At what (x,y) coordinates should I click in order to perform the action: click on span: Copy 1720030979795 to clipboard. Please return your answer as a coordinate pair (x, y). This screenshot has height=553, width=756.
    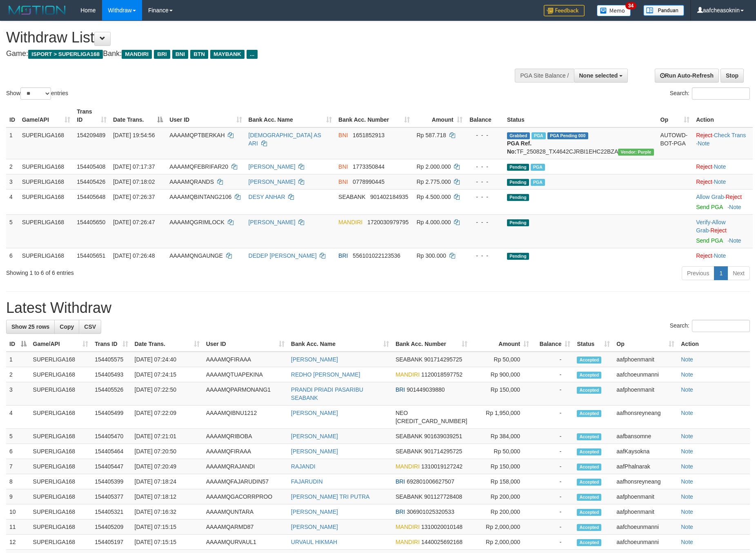
    Looking at the image, I should click on (388, 222).